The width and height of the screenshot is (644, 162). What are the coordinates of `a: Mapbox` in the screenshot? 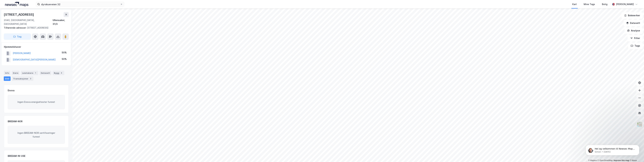 It's located at (593, 160).